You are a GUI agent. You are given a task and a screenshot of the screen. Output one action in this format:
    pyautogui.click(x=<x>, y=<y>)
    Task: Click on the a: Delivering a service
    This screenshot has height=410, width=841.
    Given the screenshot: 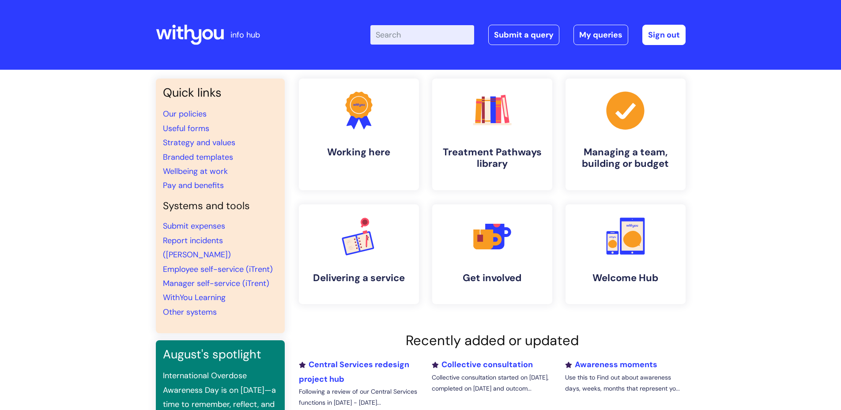 What is the action you would take?
    pyautogui.click(x=359, y=254)
    